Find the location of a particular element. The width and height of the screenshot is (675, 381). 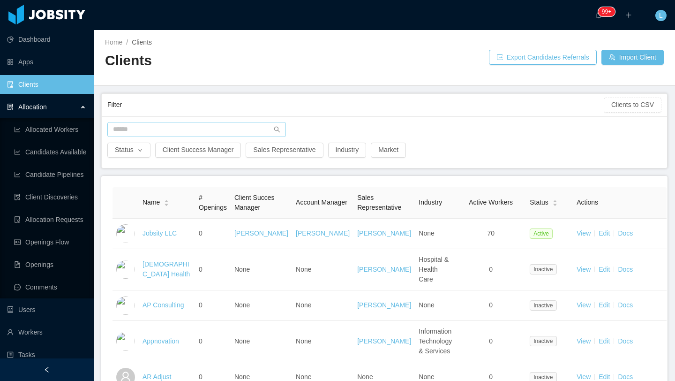

span: Active is located at coordinates (541, 234).